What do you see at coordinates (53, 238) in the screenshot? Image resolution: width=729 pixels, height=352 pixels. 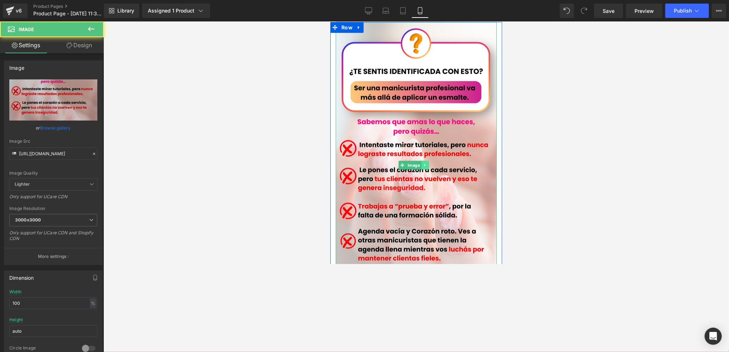 I see `div: Only support for UCare CDN and Shopify CDN` at bounding box center [53, 238].